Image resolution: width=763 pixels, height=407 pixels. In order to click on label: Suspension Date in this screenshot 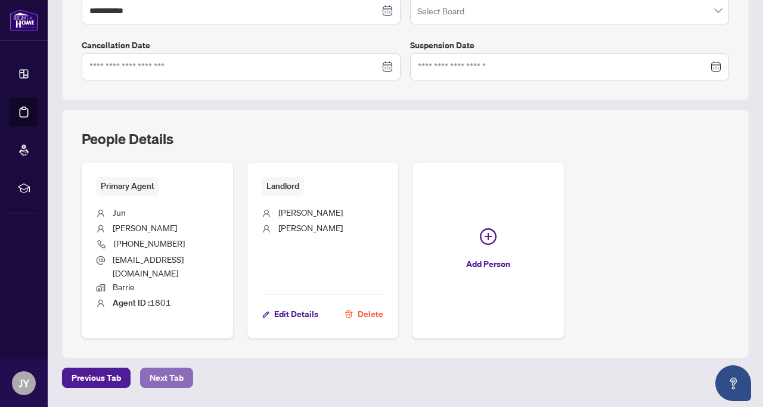, I will do `click(569, 45)`.